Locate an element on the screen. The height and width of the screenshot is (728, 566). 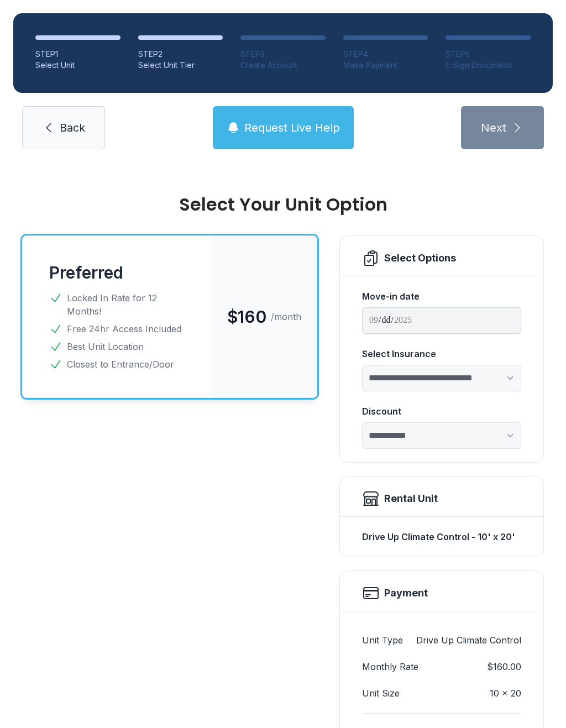
div: STEP 2 is located at coordinates (180, 54).